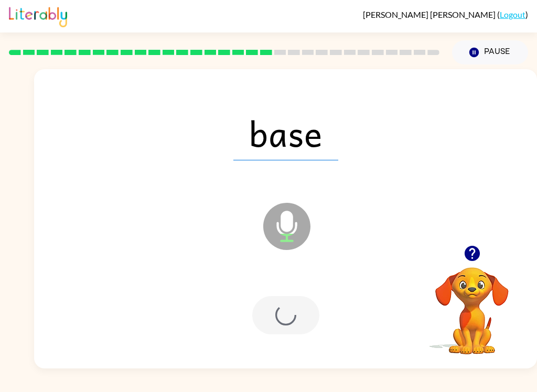 This screenshot has width=537, height=392. Describe the element at coordinates (38, 16) in the screenshot. I see `img: Literably` at that location.